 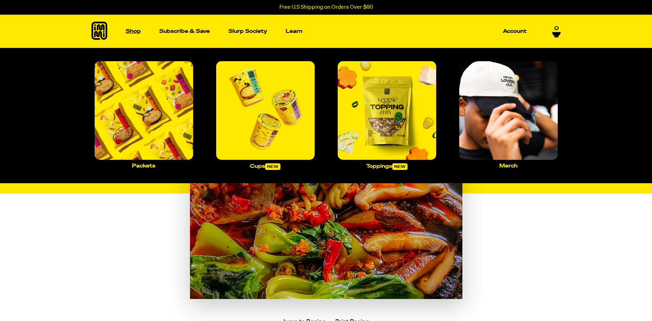 I want to click on img: Cups_large.jpg, so click(x=266, y=110).